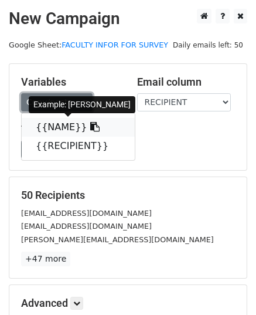 The height and width of the screenshot is (315, 256). What do you see at coordinates (89, 45) in the screenshot?
I see `small: Google Sheet:` at bounding box center [89, 45].